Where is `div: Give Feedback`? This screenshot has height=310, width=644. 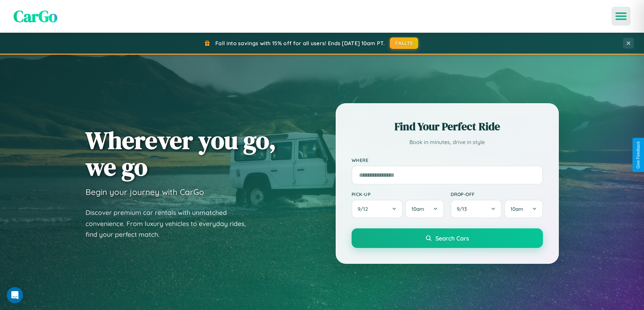
div: Give Feedback is located at coordinates (638, 155).